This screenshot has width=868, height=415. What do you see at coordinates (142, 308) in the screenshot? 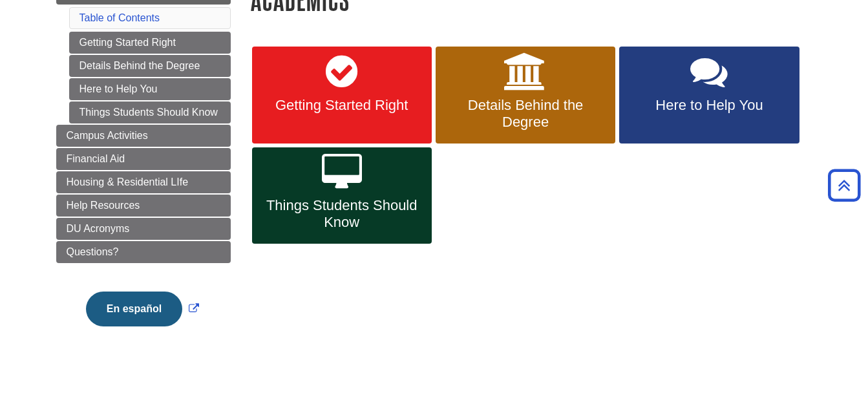
I see `a: Link opens in new window` at bounding box center [142, 308].